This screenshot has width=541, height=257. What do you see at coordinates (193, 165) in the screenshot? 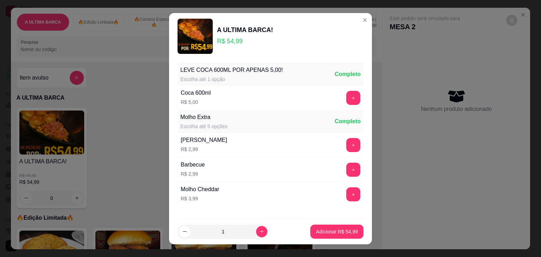
I see `div: Barbecue` at bounding box center [193, 165].